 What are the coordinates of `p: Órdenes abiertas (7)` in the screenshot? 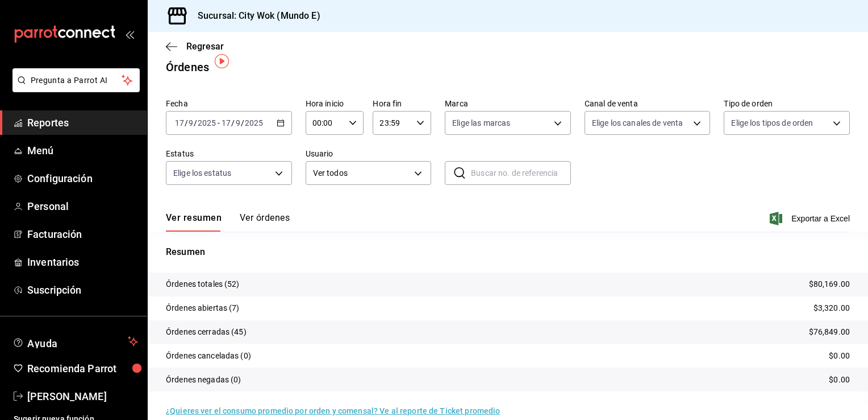 It's located at (203, 307).